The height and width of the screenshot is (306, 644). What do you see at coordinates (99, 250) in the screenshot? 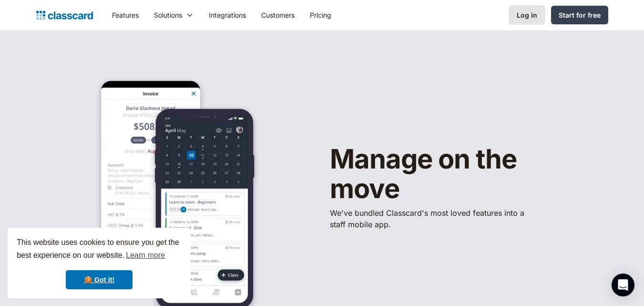
I see `span: This website uses cookies to ensure you get the best experience on our website.` at bounding box center [99, 250].